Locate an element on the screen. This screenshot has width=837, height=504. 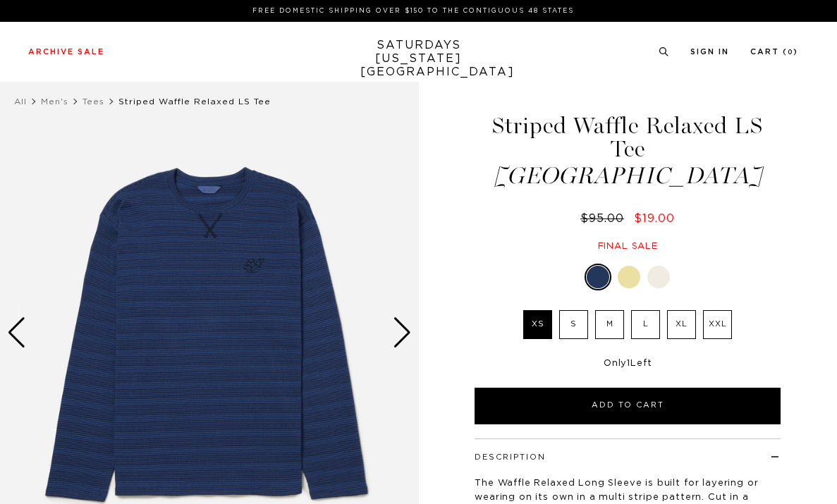
span: Striped Waffle Relaxed LS Tee is located at coordinates (195, 102).